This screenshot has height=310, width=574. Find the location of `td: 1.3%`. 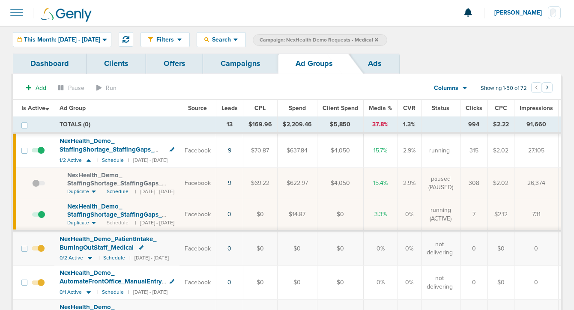

td: 1.3% is located at coordinates (409, 125).